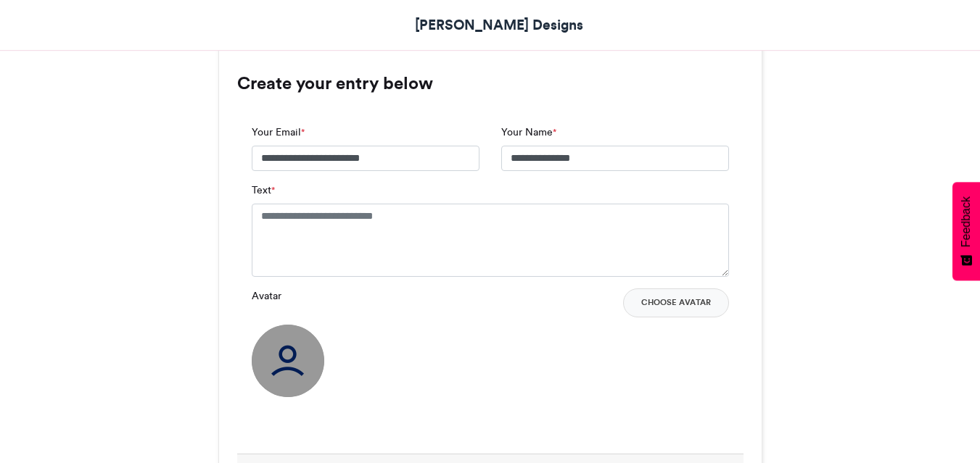 The width and height of the screenshot is (980, 463). Describe the element at coordinates (676, 303) in the screenshot. I see `button: Choose Avatar` at that location.